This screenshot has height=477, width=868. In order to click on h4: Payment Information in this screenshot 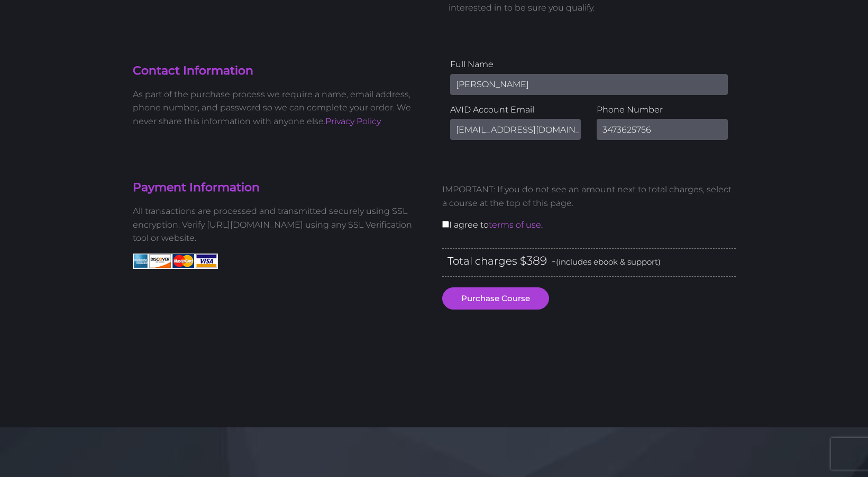, I will do `click(279, 187)`.